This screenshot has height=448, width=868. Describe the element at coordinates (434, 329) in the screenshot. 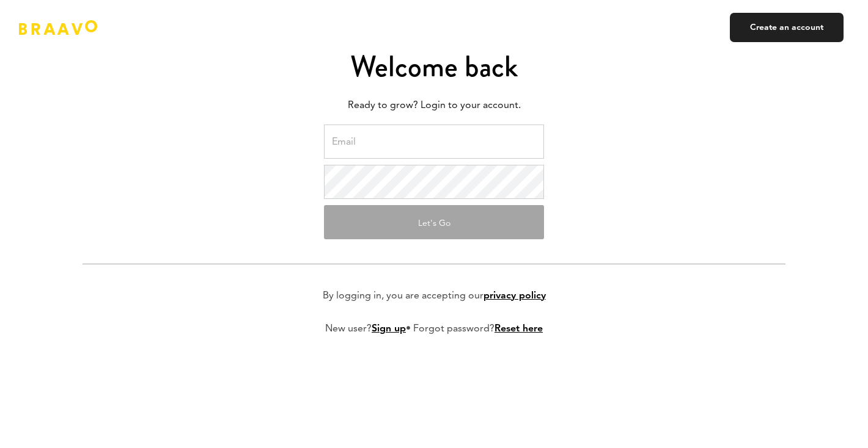

I see `p: New user? • Forgot password?` at that location.